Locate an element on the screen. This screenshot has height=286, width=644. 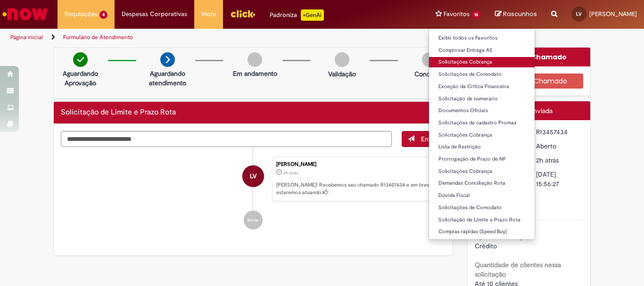
textarea: Digite sua mensagem aqui... is located at coordinates (227, 139).